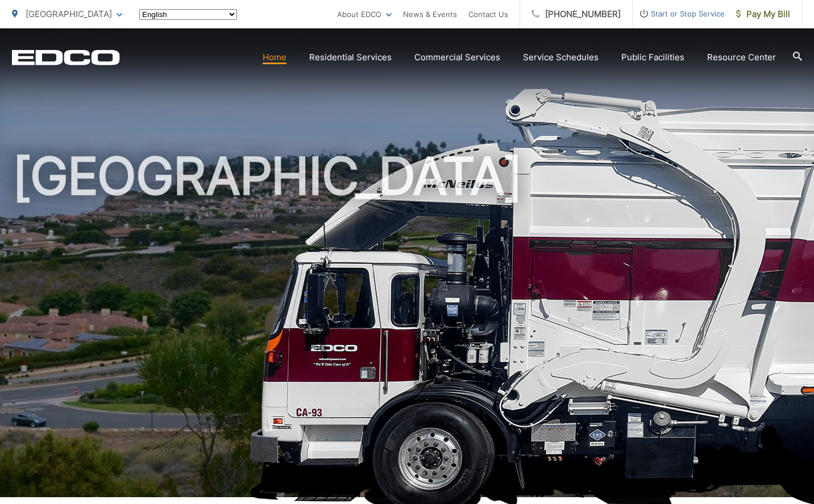 This screenshot has height=504, width=814. Describe the element at coordinates (188, 14) in the screenshot. I see `select: Select a language` at that location.